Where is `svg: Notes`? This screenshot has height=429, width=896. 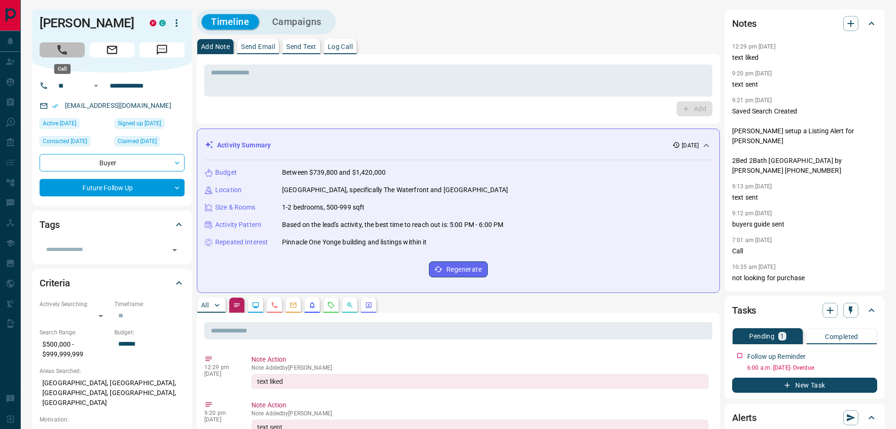 svg: Notes is located at coordinates (237, 305).